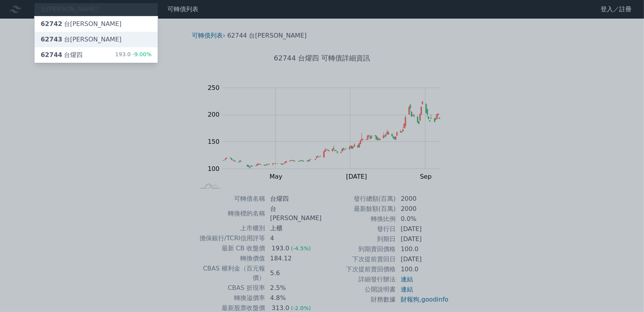 The image size is (644, 312). What do you see at coordinates (96, 55) in the screenshot?
I see `a: 62744台燿四 193.0-9.00%` at bounding box center [96, 55].